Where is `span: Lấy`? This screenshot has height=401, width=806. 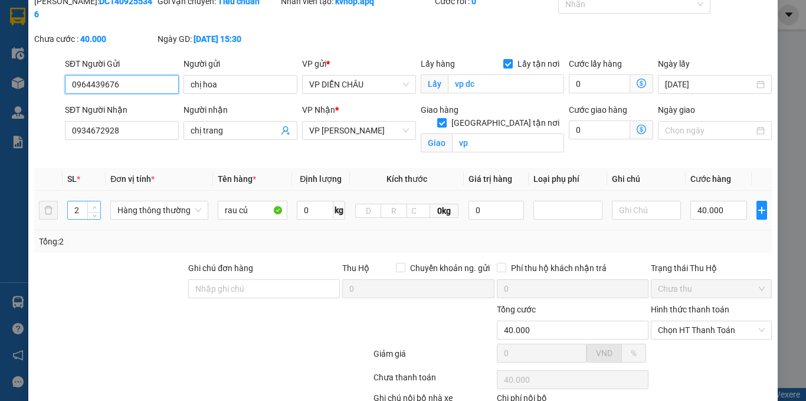 span: Lấy is located at coordinates (435, 84).